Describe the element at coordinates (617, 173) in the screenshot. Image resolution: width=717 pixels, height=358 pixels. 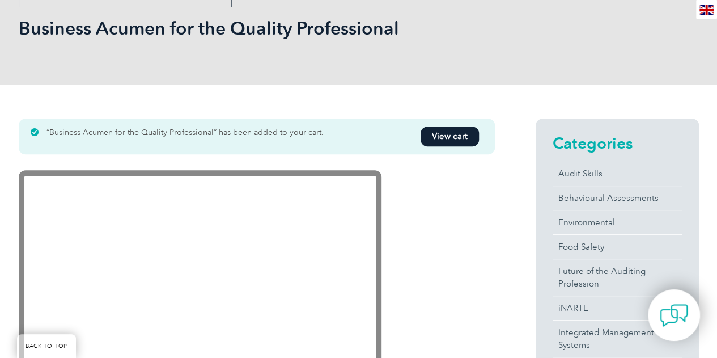
I see `a: Audit Skills` at that location.